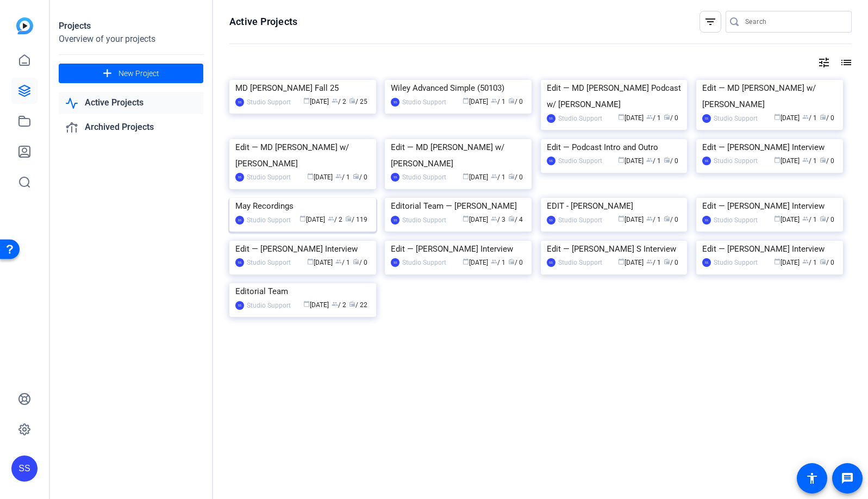 This screenshot has width=868, height=499. I want to click on span: / 25, so click(358, 101).